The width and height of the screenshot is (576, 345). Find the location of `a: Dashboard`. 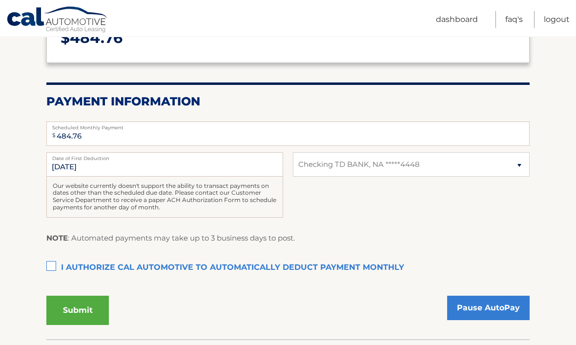

a: Dashboard is located at coordinates (457, 20).